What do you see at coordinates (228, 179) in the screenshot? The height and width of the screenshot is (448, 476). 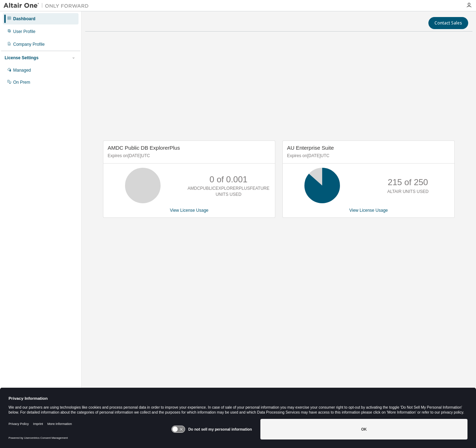 I see `p: 0 of 0.001` at bounding box center [228, 179].